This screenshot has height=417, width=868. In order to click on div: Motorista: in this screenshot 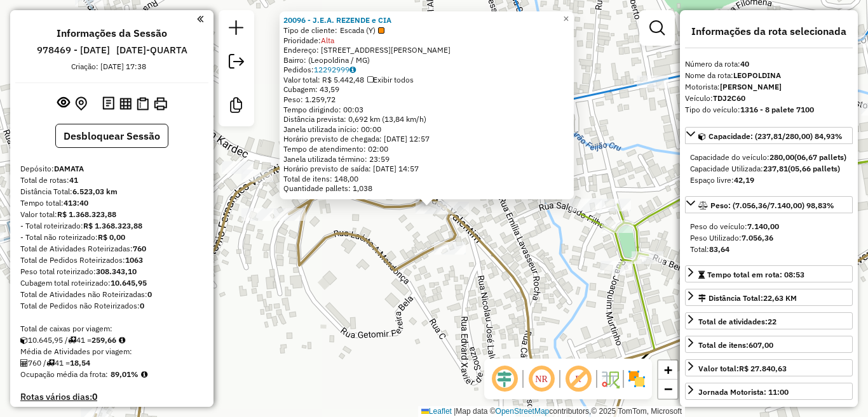, I will do `click(769, 87)`.